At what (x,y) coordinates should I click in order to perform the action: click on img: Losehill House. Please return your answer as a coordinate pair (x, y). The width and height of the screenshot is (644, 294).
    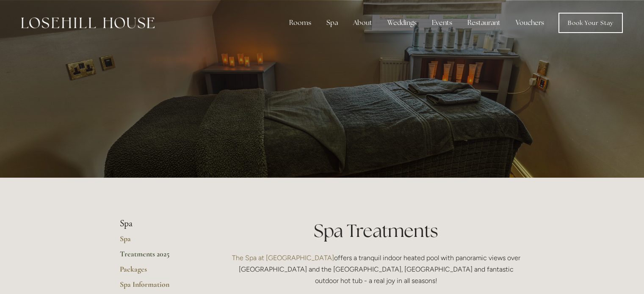
    Looking at the image, I should click on (87, 23).